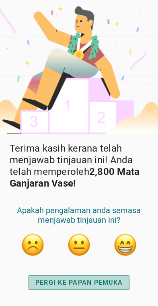  Describe the element at coordinates (65, 154) in the screenshot. I see `span: Terima kasih kerana telah menjawab tinjauan ini!` at that location.